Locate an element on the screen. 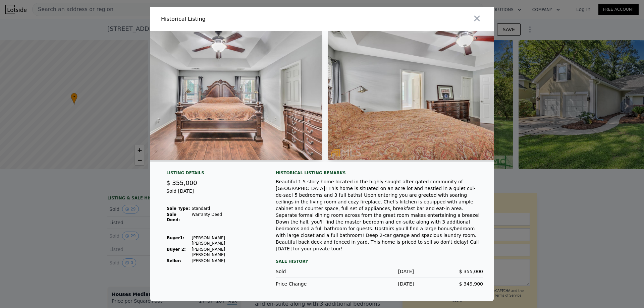 This screenshot has width=644, height=308. div: Historical Listing is located at coordinates (240, 19).